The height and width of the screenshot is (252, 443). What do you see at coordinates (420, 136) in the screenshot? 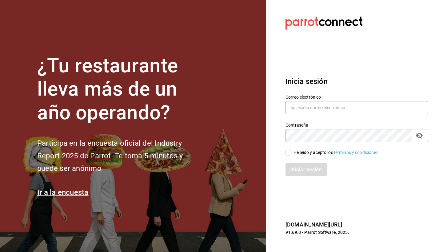
I see `button: passwordField` at bounding box center [420, 136].